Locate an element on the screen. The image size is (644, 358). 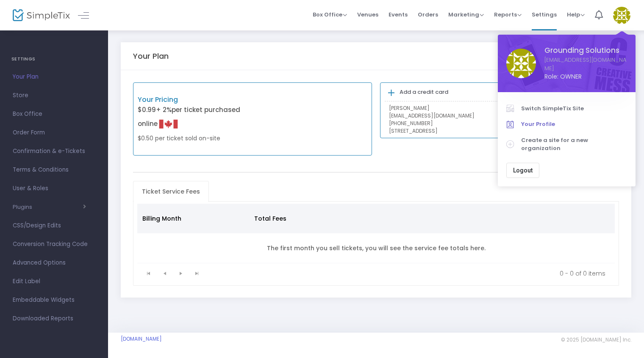
span: Embeddable Widgets is located at coordinates (54, 300).